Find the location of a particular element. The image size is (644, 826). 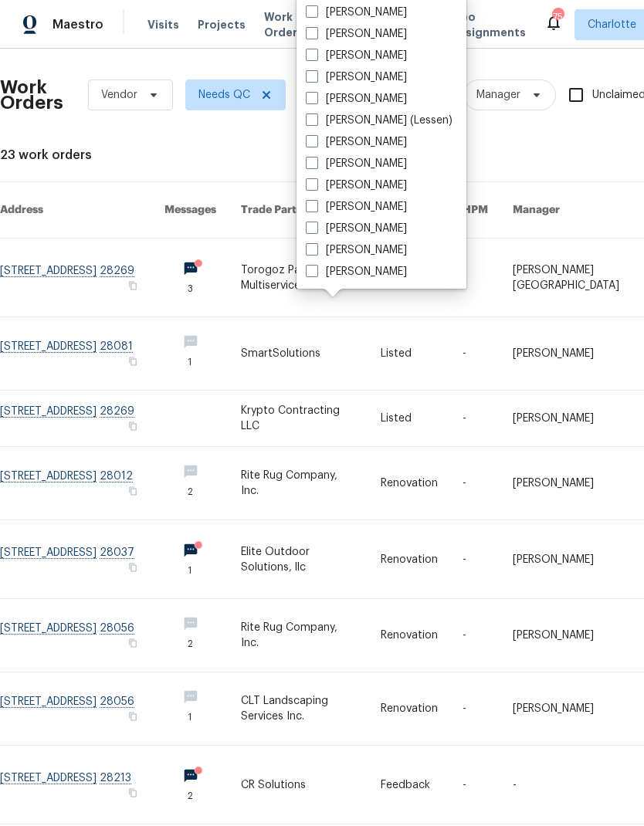

span: Needs QC is located at coordinates (224, 95).